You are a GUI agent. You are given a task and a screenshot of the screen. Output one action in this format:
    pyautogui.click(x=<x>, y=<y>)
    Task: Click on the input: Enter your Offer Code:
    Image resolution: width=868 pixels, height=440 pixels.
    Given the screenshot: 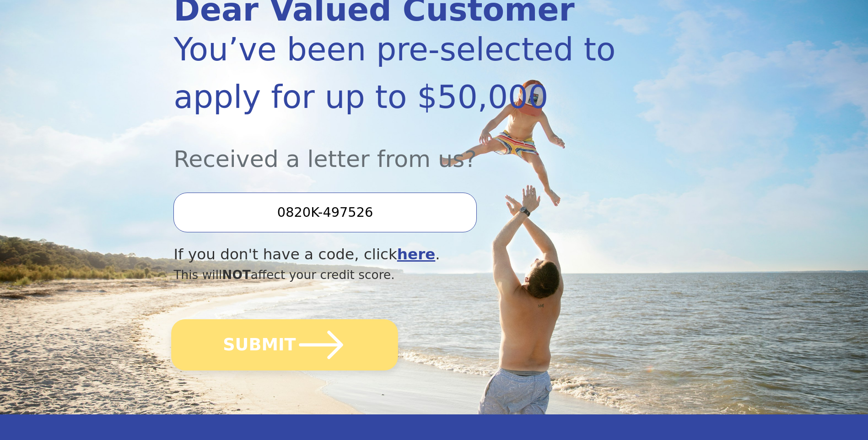 What is the action you would take?
    pyautogui.click(x=325, y=212)
    